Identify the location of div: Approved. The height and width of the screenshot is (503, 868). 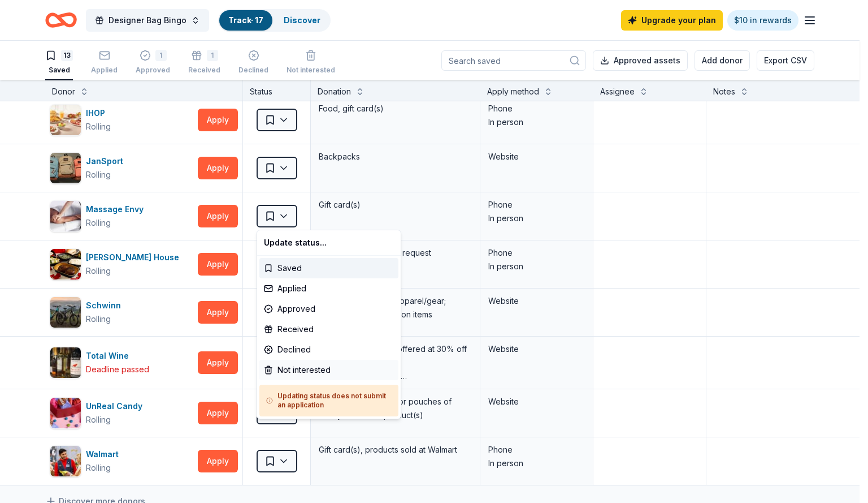
(329, 309).